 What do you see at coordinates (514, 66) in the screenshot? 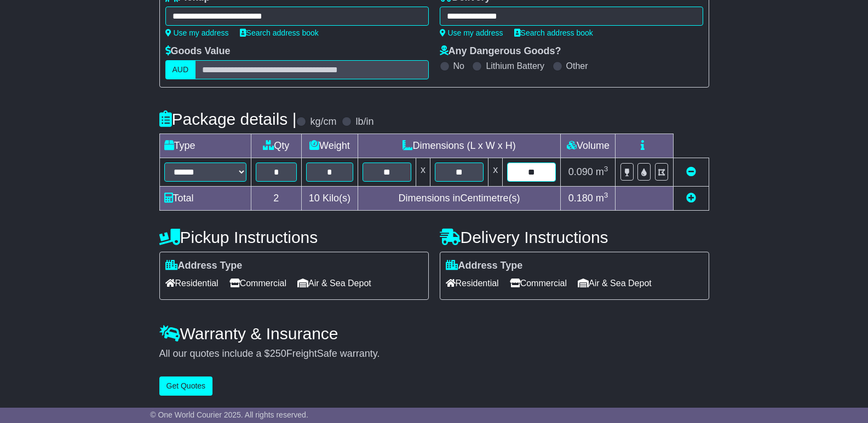
I see `label: Lithium Battery` at bounding box center [514, 66].